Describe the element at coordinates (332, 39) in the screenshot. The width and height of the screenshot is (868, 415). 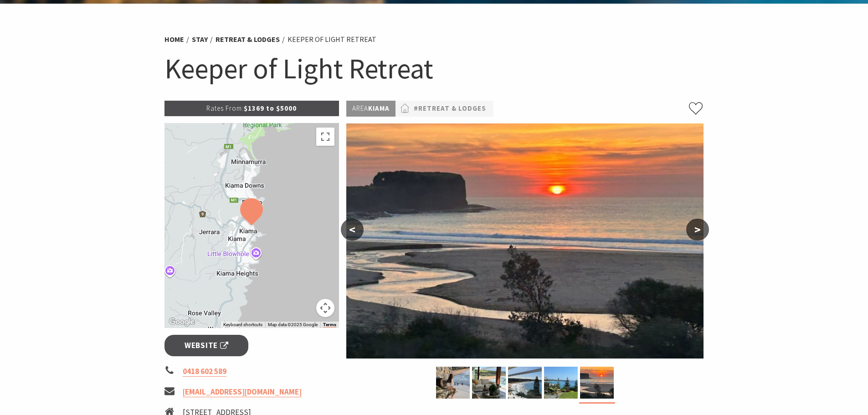
I see `li: Keeper of Light Retreat` at that location.